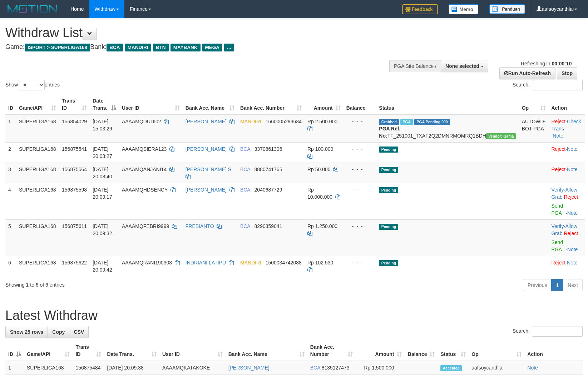  I want to click on th: Balance, so click(360, 104).